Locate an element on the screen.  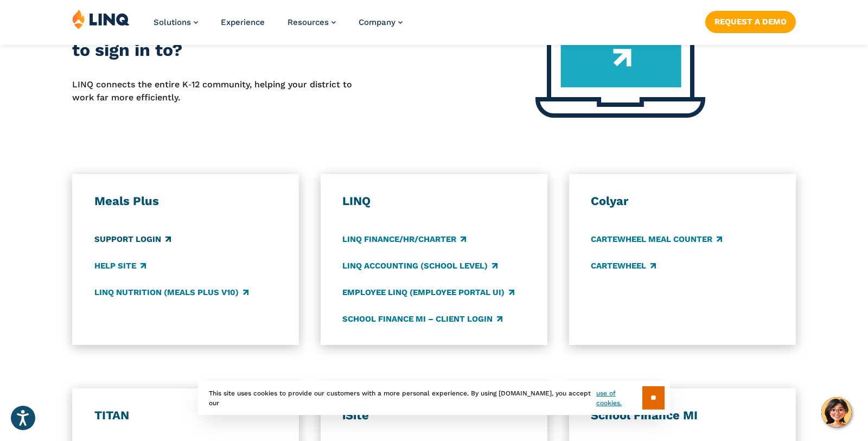
a: CARTEWHEEL is located at coordinates (623, 266).